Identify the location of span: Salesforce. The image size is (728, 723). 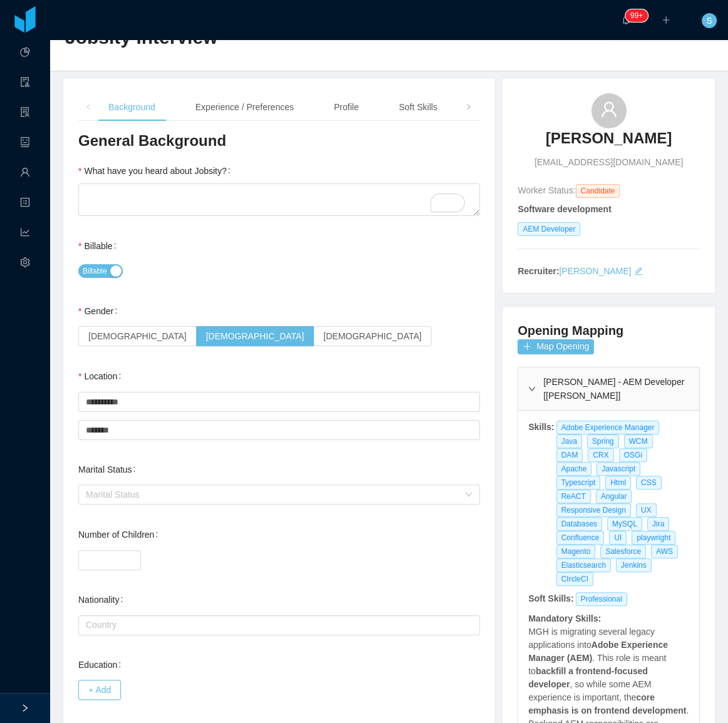
(623, 551).